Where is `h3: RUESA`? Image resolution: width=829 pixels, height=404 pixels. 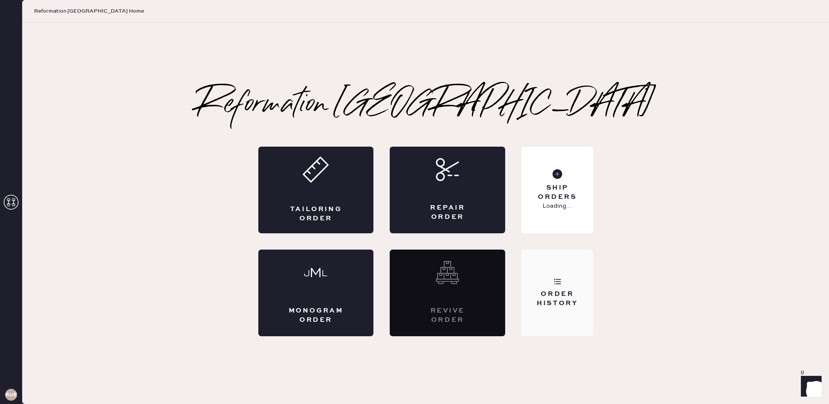 h3: RUESA is located at coordinates (11, 394).